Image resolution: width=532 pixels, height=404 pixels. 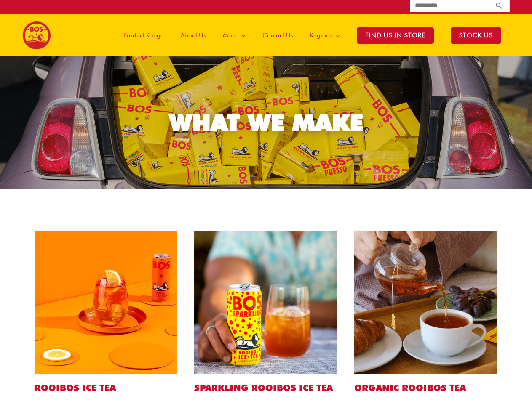 What do you see at coordinates (324, 35) in the screenshot?
I see `a: Regions` at bounding box center [324, 35].